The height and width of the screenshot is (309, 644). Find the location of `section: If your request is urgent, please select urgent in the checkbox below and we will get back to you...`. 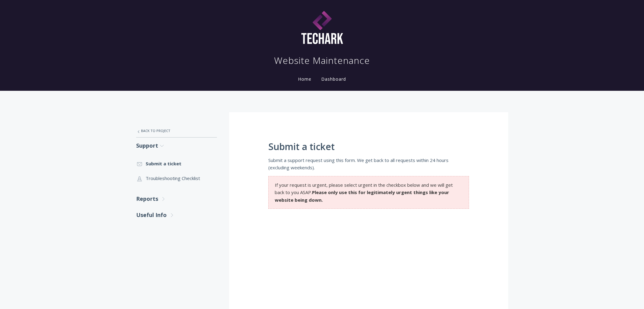

section: If your request is urgent, please select urgent in the checkbox below and we will get back to you... is located at coordinates (369, 192).